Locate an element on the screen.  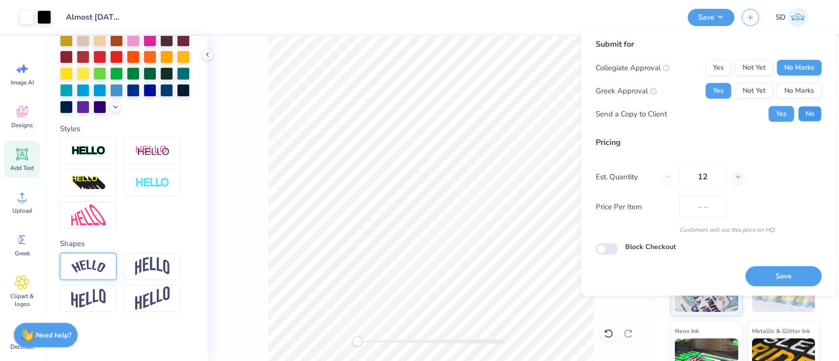
img: Sparsh Drolia is located at coordinates (798, 17).